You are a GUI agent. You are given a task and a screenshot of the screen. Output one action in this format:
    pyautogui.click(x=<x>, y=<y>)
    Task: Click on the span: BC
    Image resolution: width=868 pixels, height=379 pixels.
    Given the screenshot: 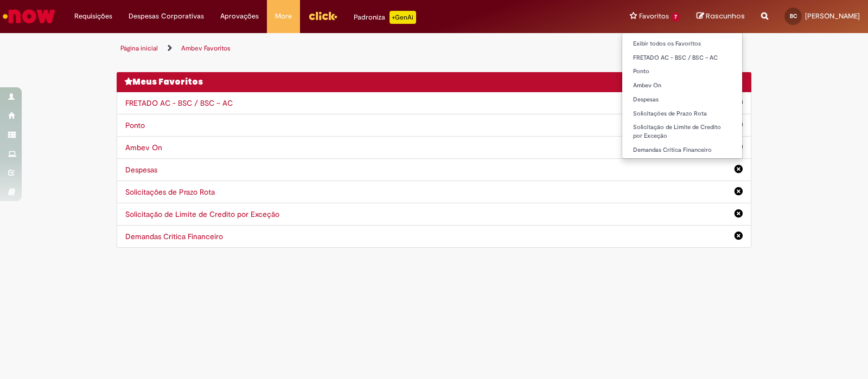 What is the action you would take?
    pyautogui.click(x=793, y=16)
    